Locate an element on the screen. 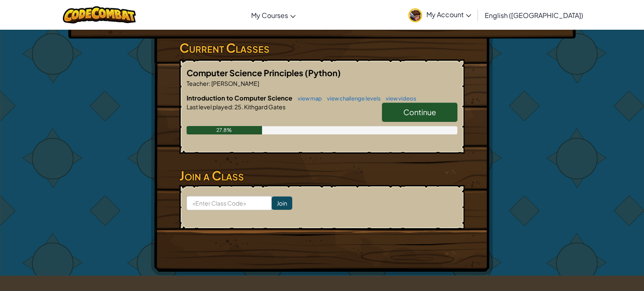 This screenshot has width=644, height=291. a: view challenge levels is located at coordinates (352, 98).